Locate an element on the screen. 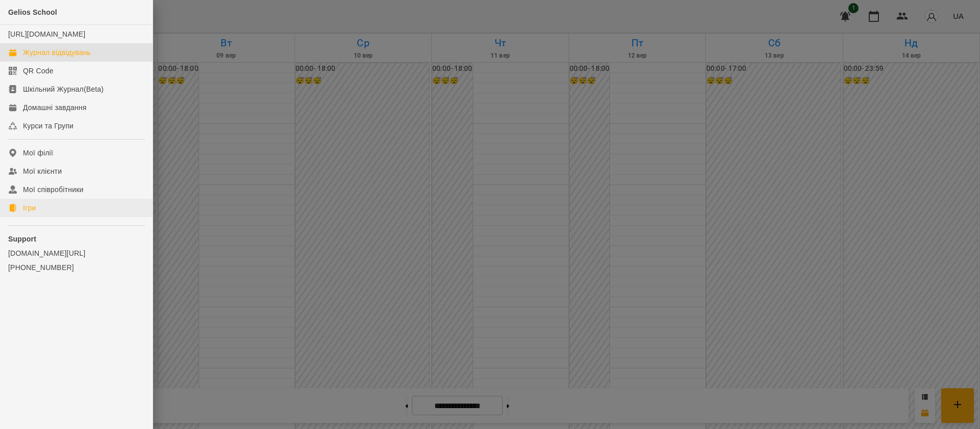 The height and width of the screenshot is (429, 980). div: Курси та Групи is located at coordinates (48, 126).